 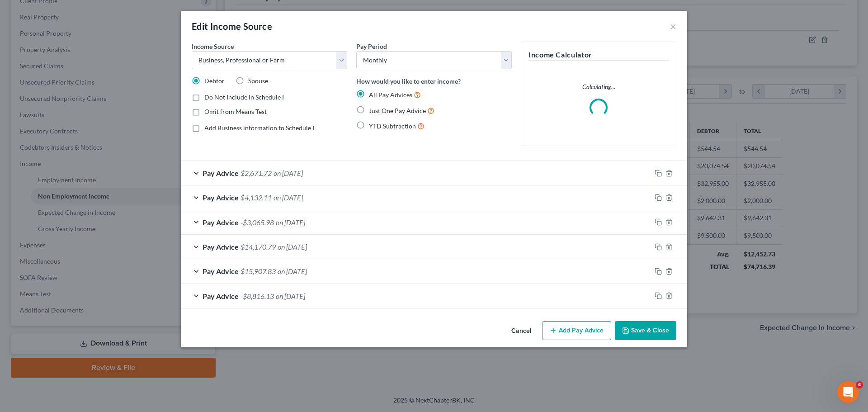 What do you see at coordinates (256, 197) in the screenshot?
I see `span: $4,132.11` at bounding box center [256, 197].